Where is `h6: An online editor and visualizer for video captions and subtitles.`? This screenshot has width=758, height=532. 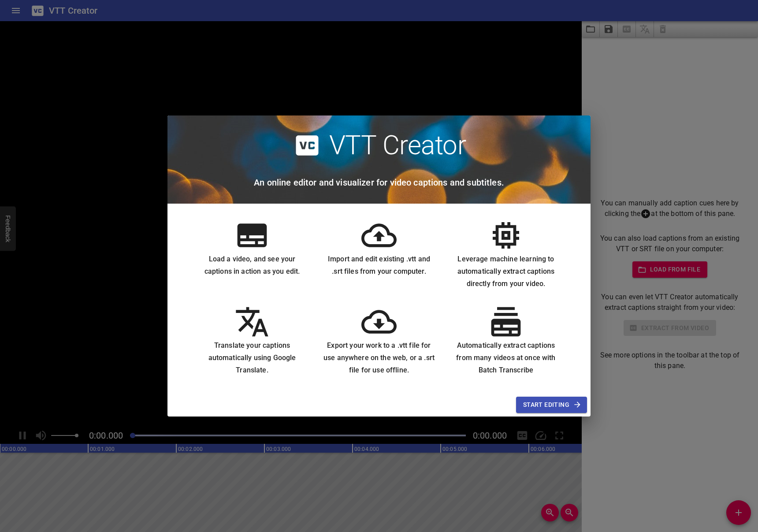 h6: An online editor and visualizer for video captions and subtitles. is located at coordinates (379, 183).